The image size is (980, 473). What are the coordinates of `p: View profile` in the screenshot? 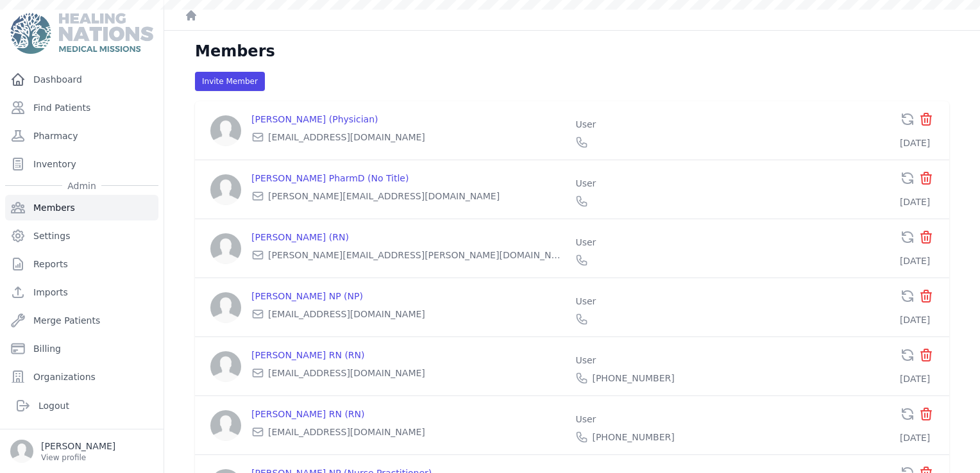 It's located at (79, 458).